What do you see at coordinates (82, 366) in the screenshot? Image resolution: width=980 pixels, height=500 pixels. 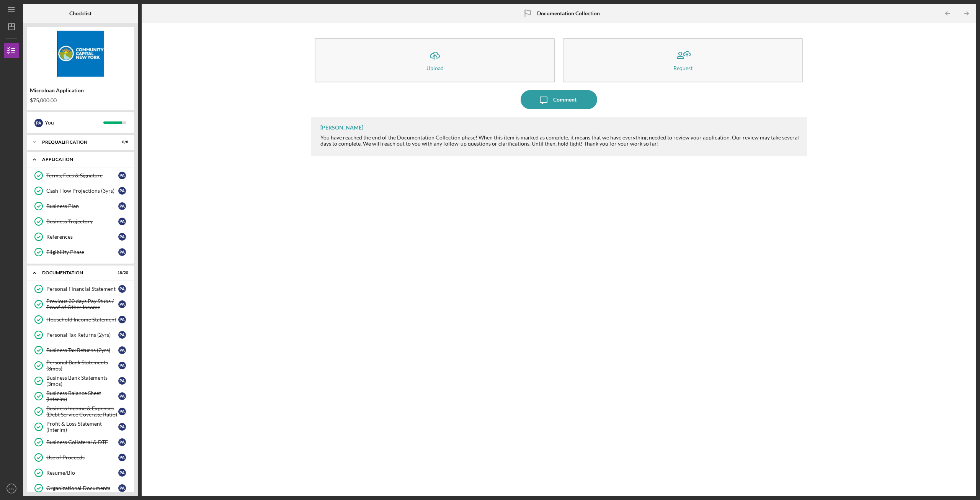 I see `div: Personal Bank Statements (3mos)` at bounding box center [82, 366].